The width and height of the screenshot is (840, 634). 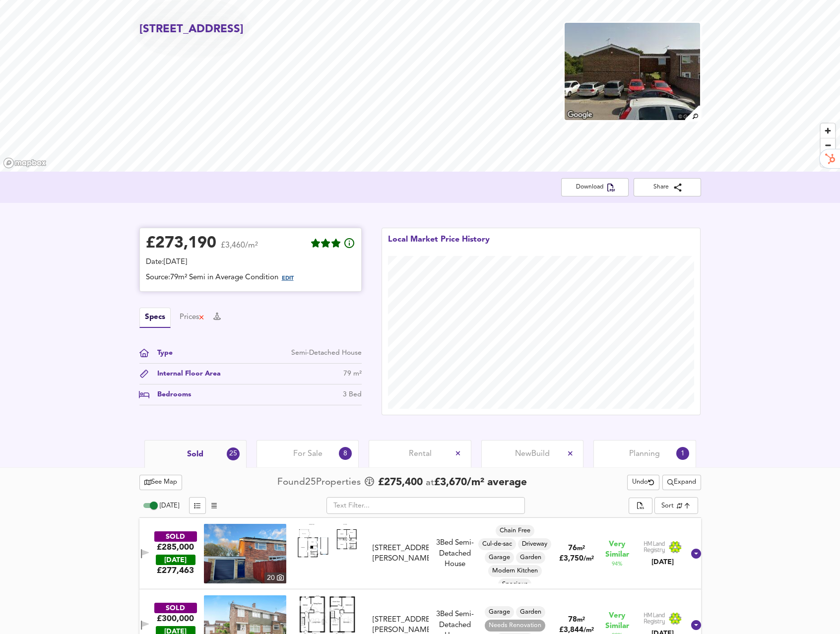 I want to click on div: Modern Kitchen, so click(x=515, y=571).